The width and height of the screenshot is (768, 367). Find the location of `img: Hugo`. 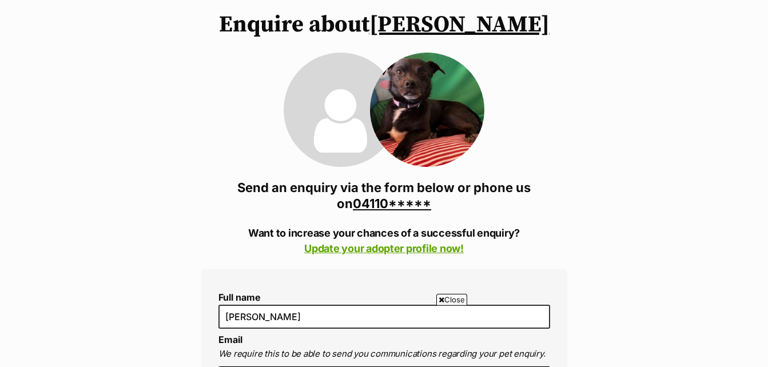

img: Hugo is located at coordinates (427, 110).